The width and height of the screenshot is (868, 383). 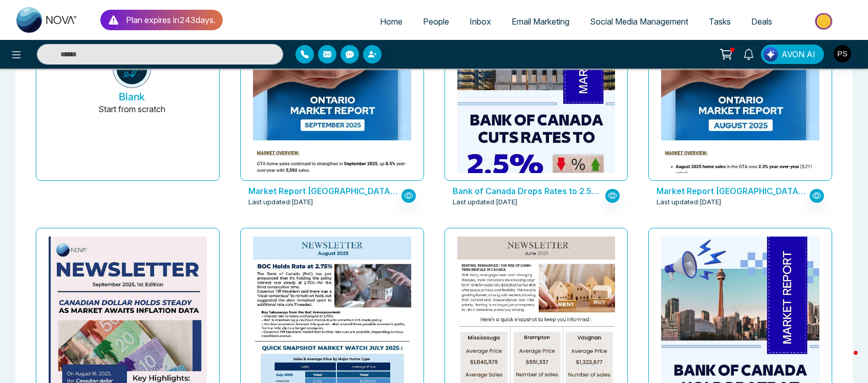 What do you see at coordinates (541, 22) in the screenshot?
I see `a: Email Marketing` at bounding box center [541, 22].